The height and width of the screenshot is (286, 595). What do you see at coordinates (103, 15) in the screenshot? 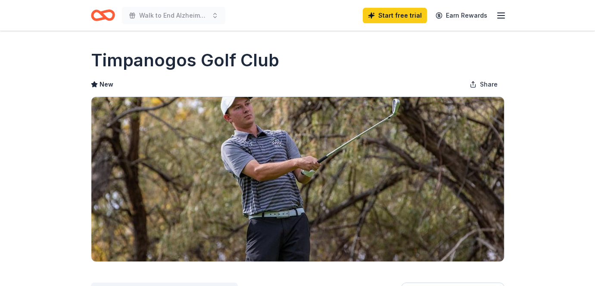
I see `a: Home` at bounding box center [103, 15].